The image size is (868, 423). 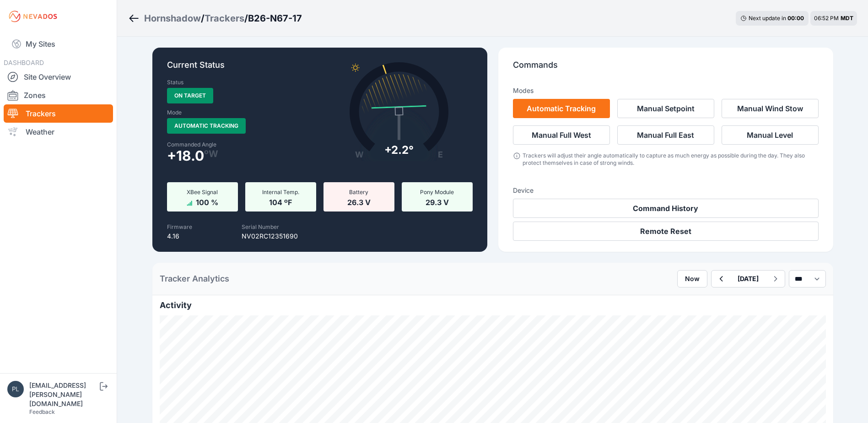 What do you see at coordinates (58, 77) in the screenshot?
I see `a: Site Overview` at bounding box center [58, 77].